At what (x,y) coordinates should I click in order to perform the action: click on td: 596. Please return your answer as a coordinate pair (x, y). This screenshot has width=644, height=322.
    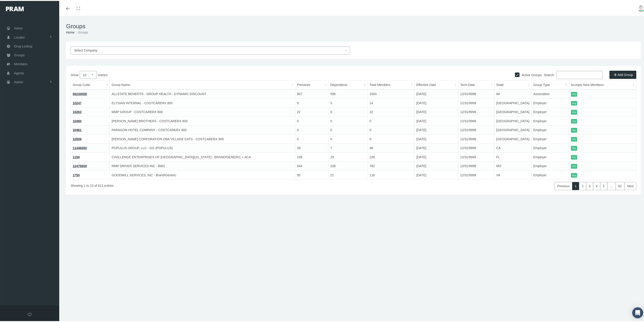
    Looking at the image, I should click on (348, 93).